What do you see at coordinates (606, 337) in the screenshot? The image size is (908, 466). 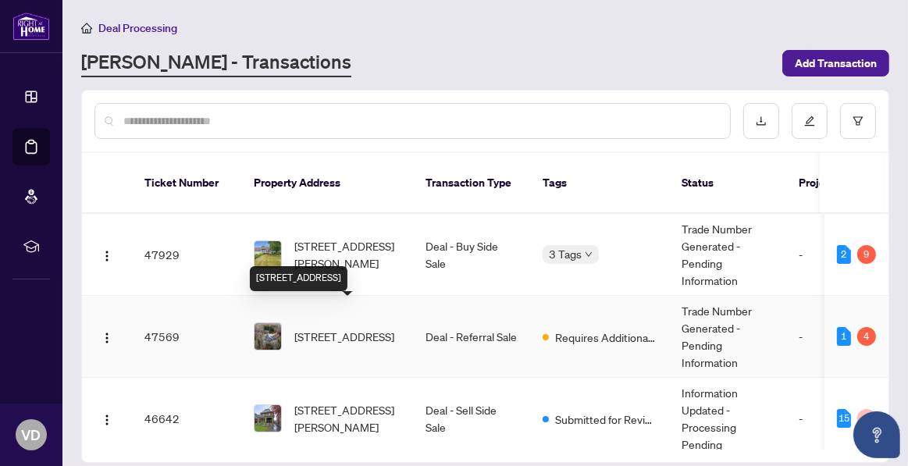 I see `span: Requires Additional Docs` at bounding box center [606, 337].